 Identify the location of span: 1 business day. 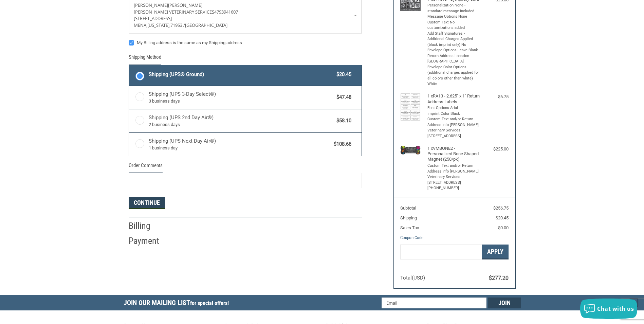
(240, 148).